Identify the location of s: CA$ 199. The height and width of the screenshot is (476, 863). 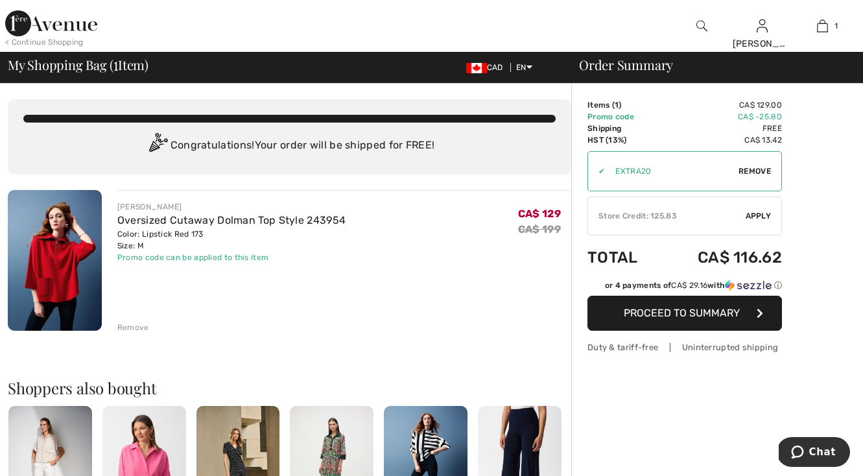
(539, 229).